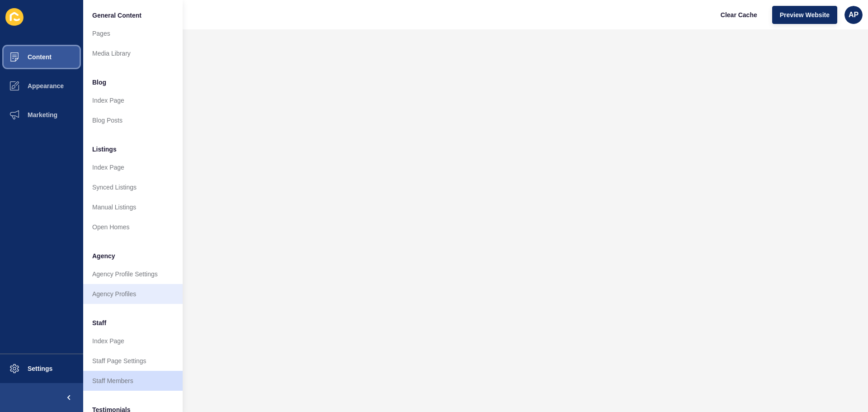 This screenshot has height=412, width=868. What do you see at coordinates (133, 274) in the screenshot?
I see `a: Agency Profile Settings` at bounding box center [133, 274].